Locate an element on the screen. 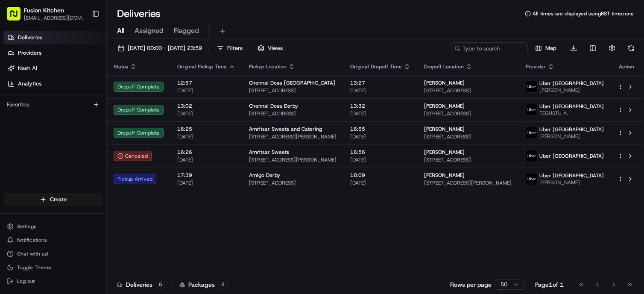  span: 16:56 is located at coordinates (380, 152).